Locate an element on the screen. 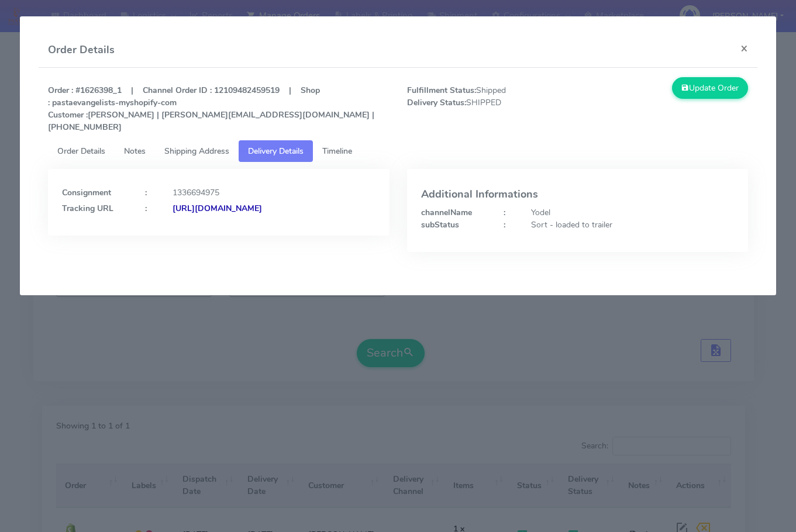 Image resolution: width=796 pixels, height=532 pixels. h4: Additional Informations is located at coordinates (577, 194).